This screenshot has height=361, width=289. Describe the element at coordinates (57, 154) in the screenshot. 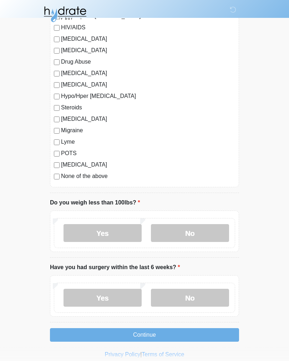

I see `input: POTS` at that location.